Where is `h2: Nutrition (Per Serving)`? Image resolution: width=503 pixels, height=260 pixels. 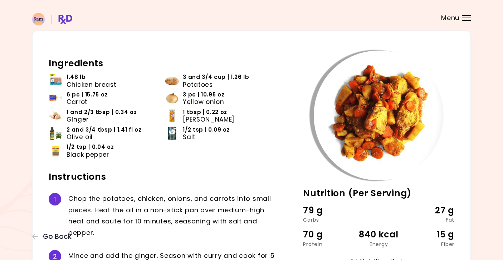 h2: Nutrition (Per Serving) is located at coordinates (379, 193).